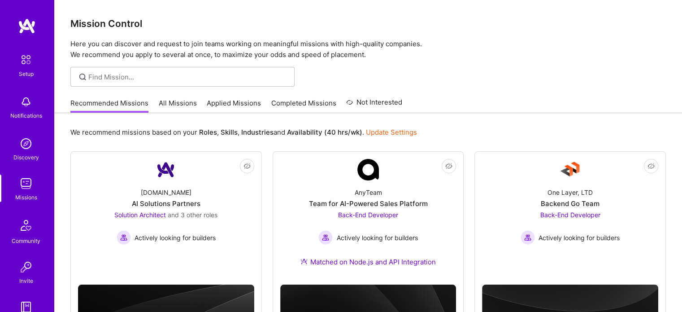 The height and width of the screenshot is (312, 682). I want to click on a: Company LogoAnyTeamTeam for AI-Powered Sales PlatformBack-End Developer Actively looking for buil..., so click(368, 218).